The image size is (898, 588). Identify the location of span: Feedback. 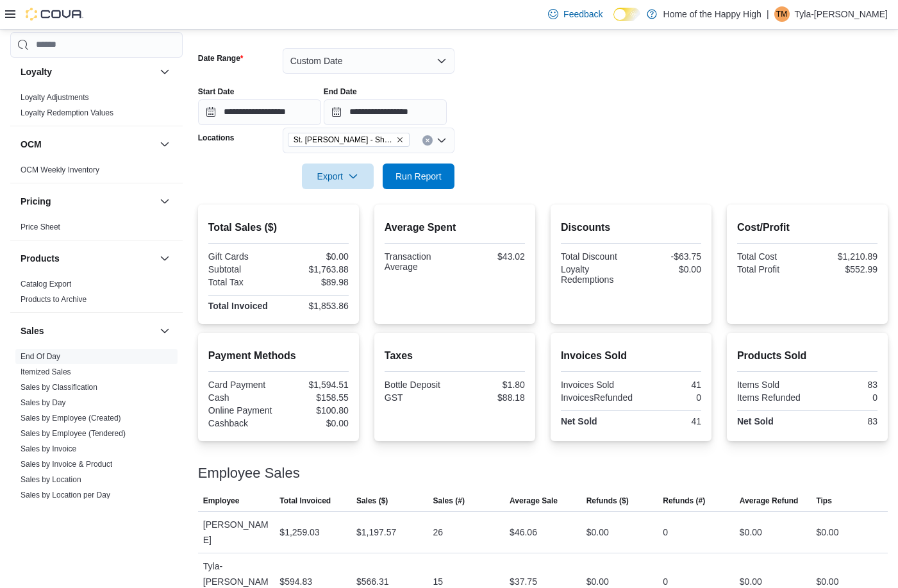
(583, 14).